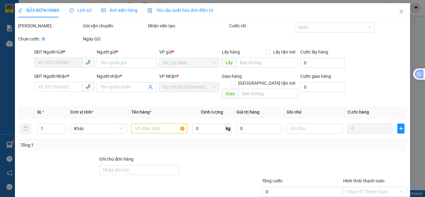 Image resolution: width=425 pixels, height=197 pixels. What do you see at coordinates (104, 10) in the screenshot?
I see `span: picture` at bounding box center [104, 10].